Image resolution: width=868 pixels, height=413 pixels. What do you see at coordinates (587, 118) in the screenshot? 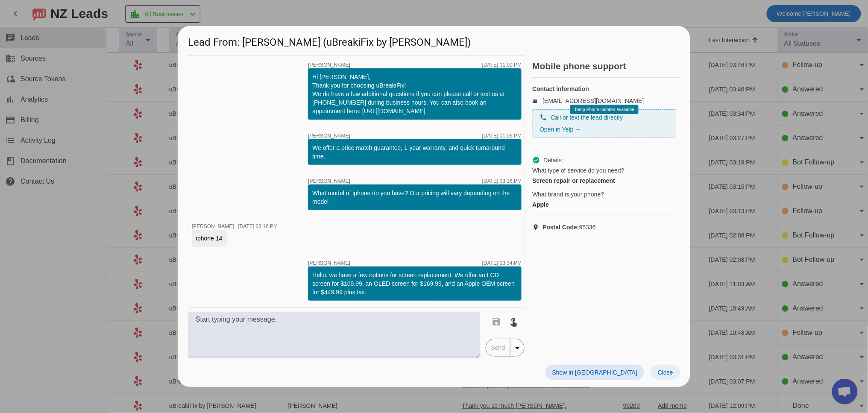
I see `span: Call or text the lead directly` at bounding box center [587, 118].